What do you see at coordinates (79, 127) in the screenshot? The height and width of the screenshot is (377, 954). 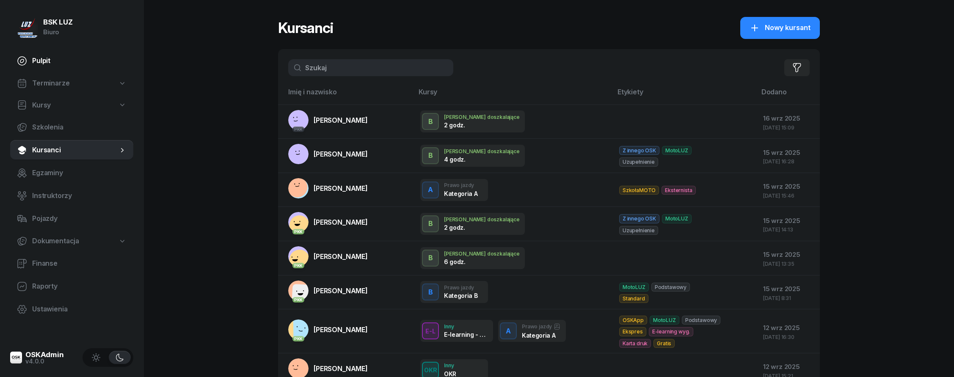 I see `span: Szkolenia` at bounding box center [79, 127].